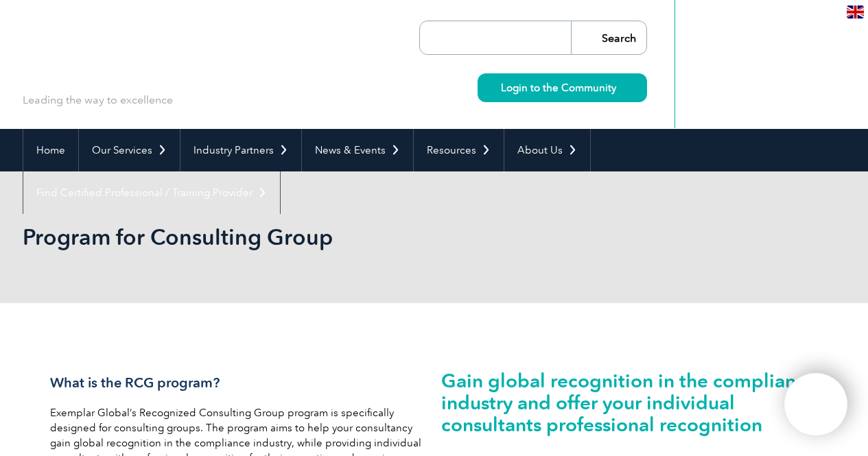  What do you see at coordinates (358, 150) in the screenshot?
I see `a: News & Events` at bounding box center [358, 150].